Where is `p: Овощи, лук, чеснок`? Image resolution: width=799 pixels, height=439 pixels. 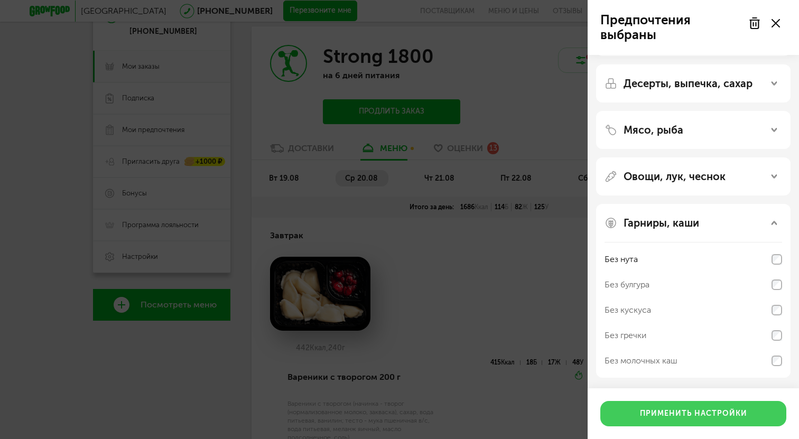
p: Овощи, лук, чеснок is located at coordinates (674, 176).